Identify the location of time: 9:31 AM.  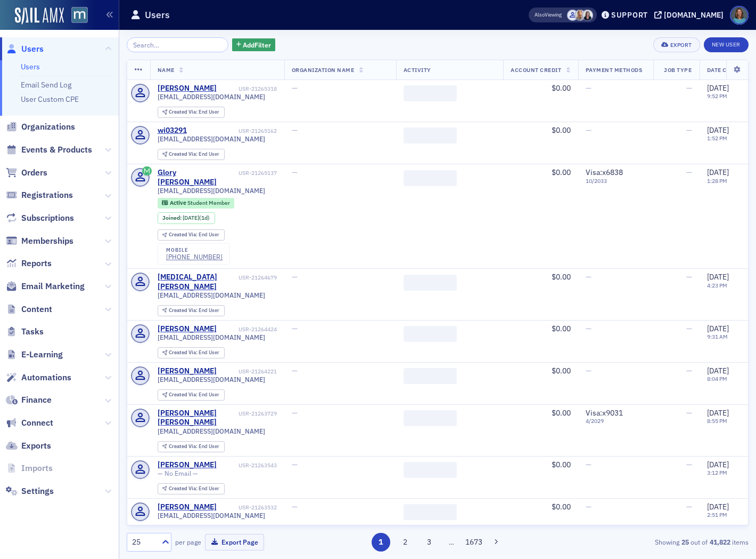
(717, 337).